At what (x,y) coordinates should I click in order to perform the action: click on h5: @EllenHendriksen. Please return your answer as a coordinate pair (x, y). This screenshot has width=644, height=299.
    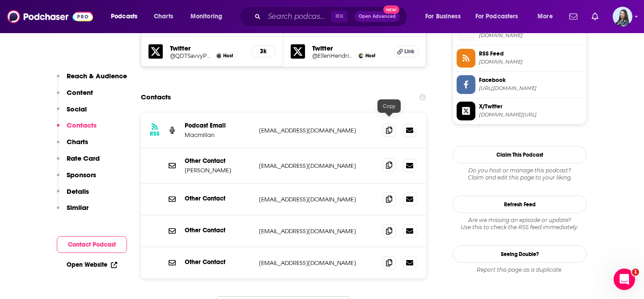
    Looking at the image, I should click on (333, 55).